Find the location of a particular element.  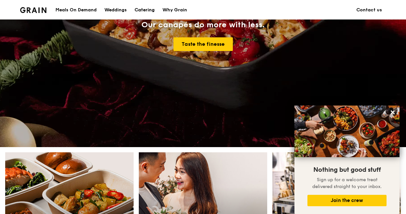

img: DSC07876-Edit02-Large.jpeg is located at coordinates (347, 131).